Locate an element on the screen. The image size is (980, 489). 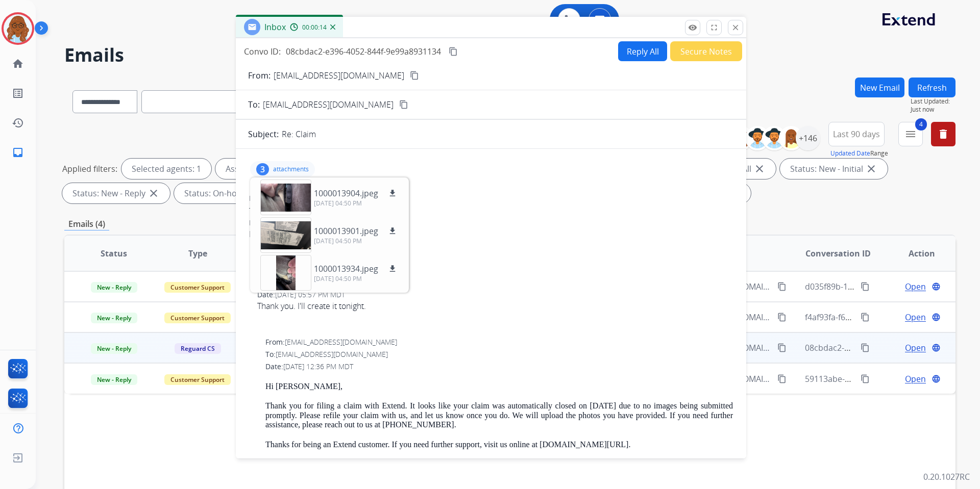
span: Last 90 days is located at coordinates (856, 134).